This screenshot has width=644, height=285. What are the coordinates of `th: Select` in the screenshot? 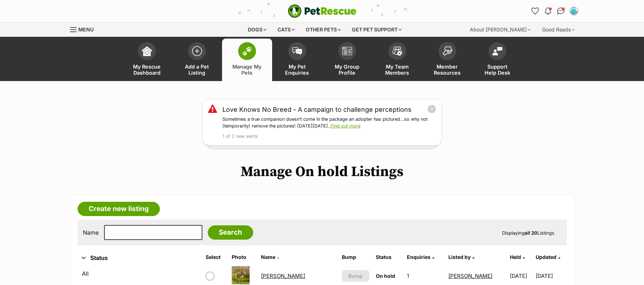 It's located at (215, 257).